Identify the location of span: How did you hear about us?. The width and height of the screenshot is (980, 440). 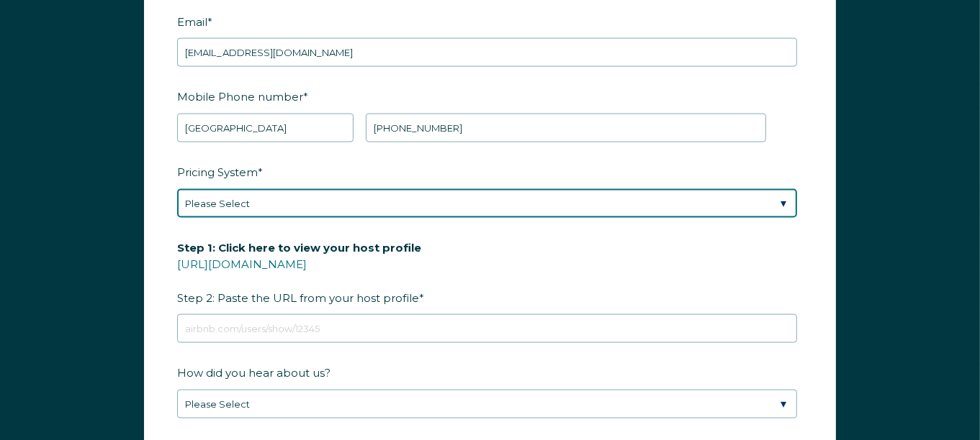
(254, 372).